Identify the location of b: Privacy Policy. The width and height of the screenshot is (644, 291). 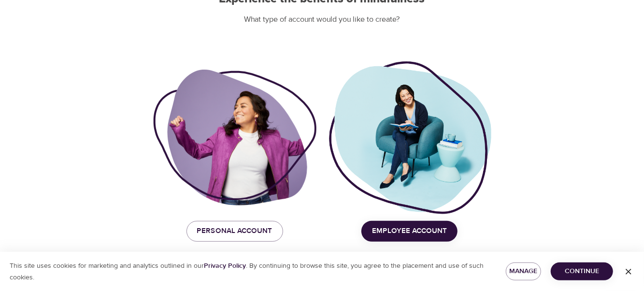
(225, 266).